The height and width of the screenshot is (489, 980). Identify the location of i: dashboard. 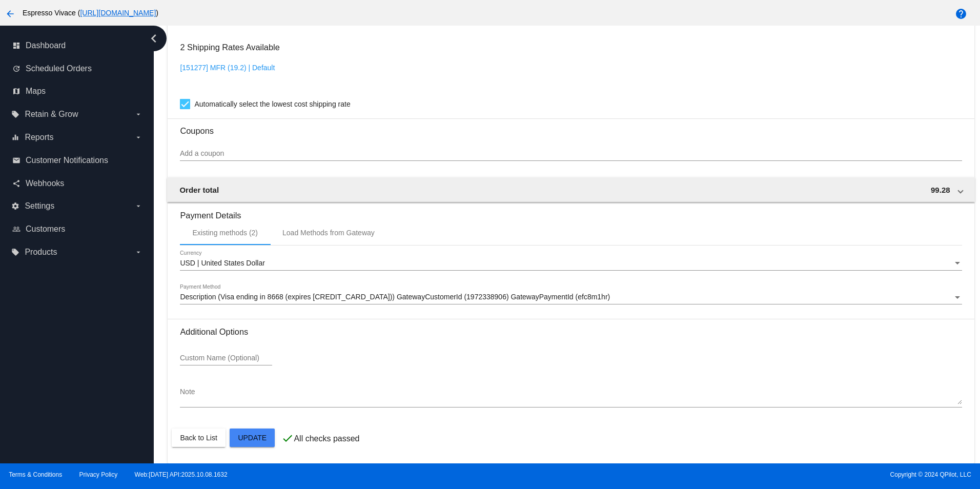
(16, 45).